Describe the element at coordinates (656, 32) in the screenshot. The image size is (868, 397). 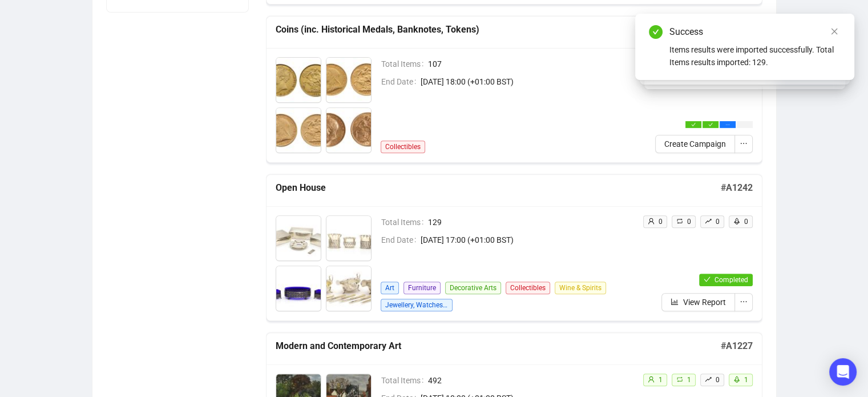
I see `span: check-circle` at that location.